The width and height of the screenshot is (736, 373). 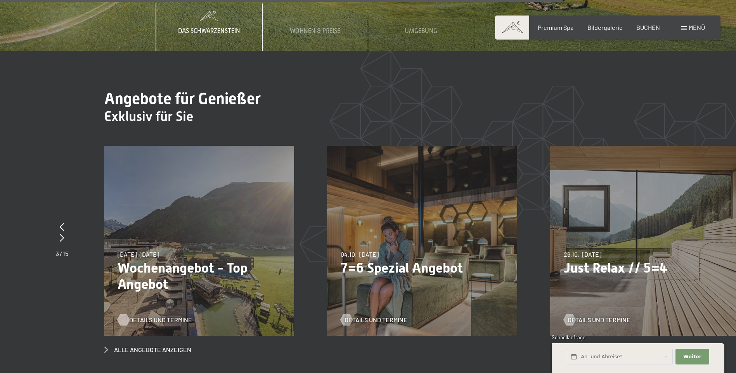 I want to click on span: Bildergalerie, so click(x=605, y=27).